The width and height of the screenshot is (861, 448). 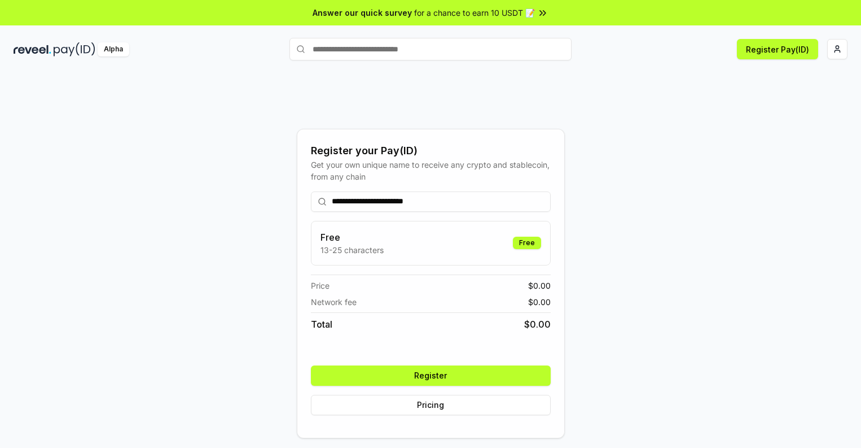 What do you see at coordinates (113, 49) in the screenshot?
I see `div: Alpha` at bounding box center [113, 49].